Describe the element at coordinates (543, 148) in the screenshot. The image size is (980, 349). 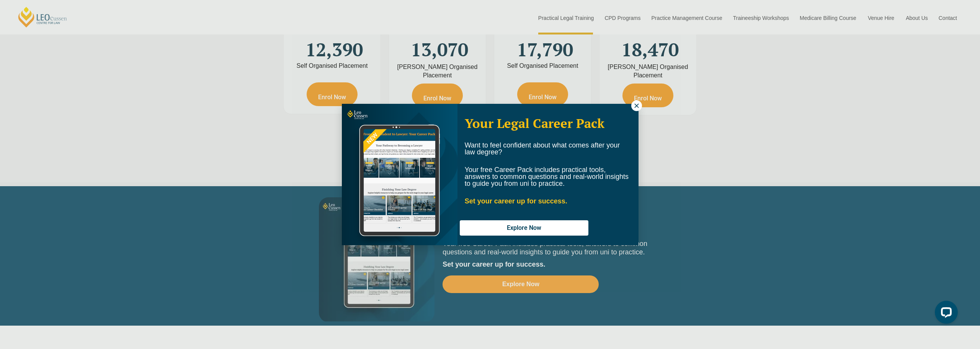
I see `span: Want to feel confident about what comes after your law degree?` at that location.